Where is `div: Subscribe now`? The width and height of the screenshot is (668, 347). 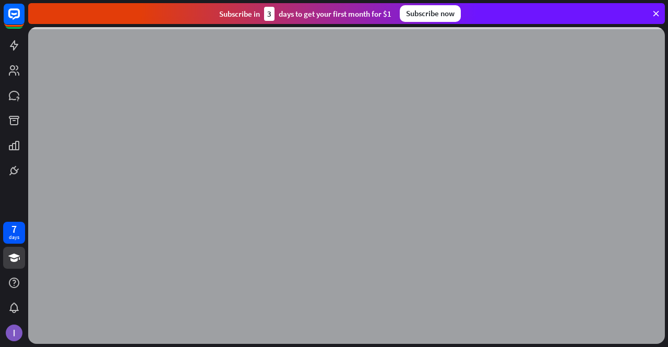
div: Subscribe now is located at coordinates (430, 14).